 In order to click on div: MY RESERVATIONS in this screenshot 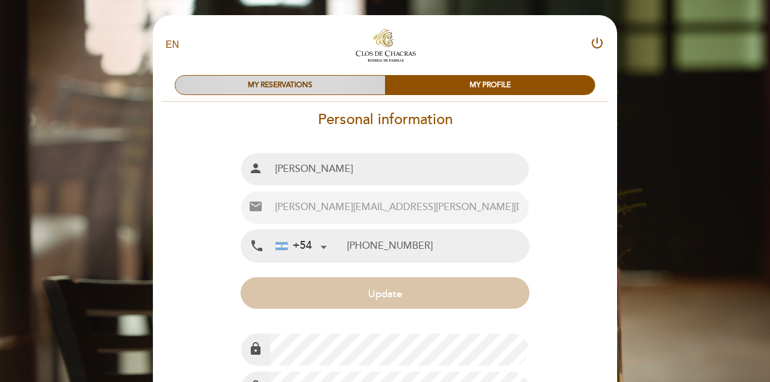, I will do `click(280, 85)`.